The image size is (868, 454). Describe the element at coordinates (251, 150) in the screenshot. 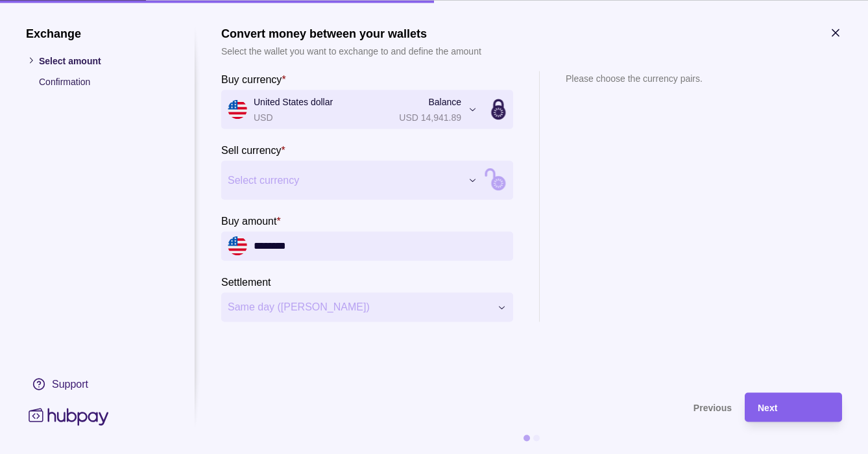

I see `p: Sell currency` at that location.